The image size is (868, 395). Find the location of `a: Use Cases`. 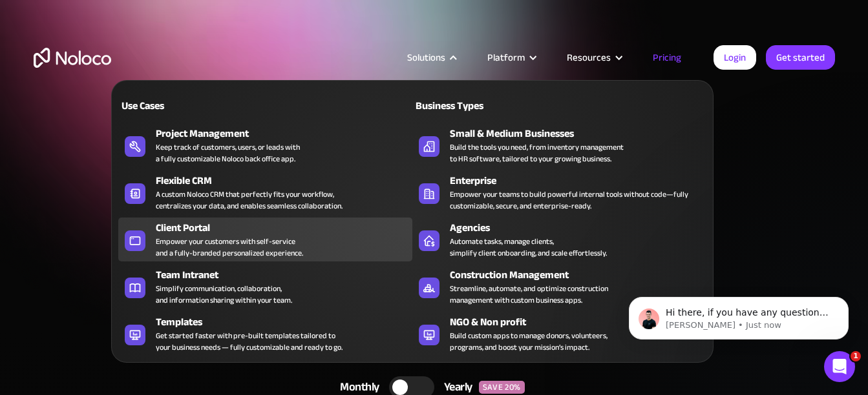

a: Use Cases is located at coordinates (265, 105).